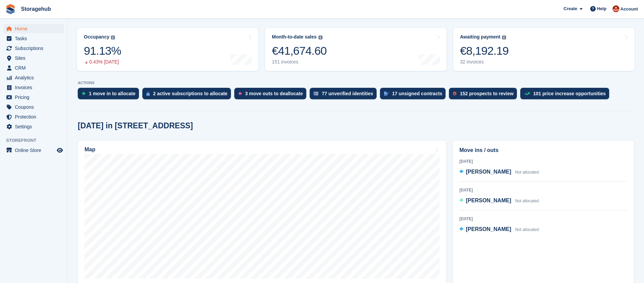 The image size is (644, 283). Describe the element at coordinates (569, 94) in the screenshot. I see `div: 101 price increase opportunities` at that location.